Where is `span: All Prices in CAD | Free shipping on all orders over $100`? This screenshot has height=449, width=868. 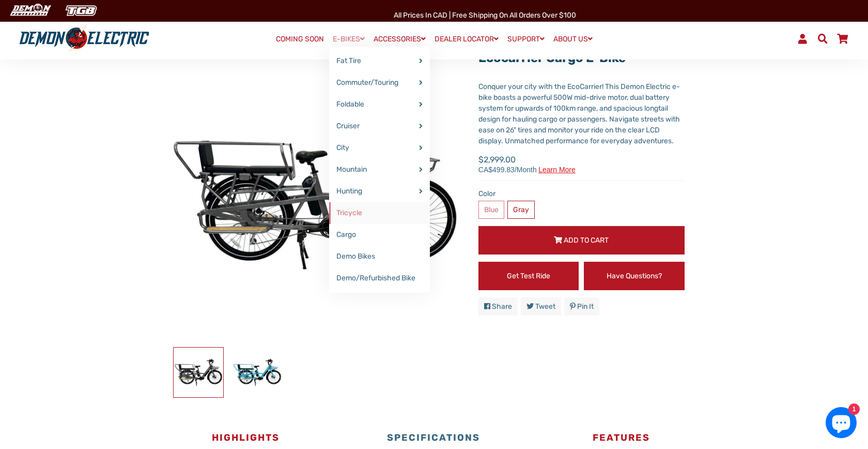
span: All Prices in CAD | Free shipping on all orders over $100 is located at coordinates (485, 15).